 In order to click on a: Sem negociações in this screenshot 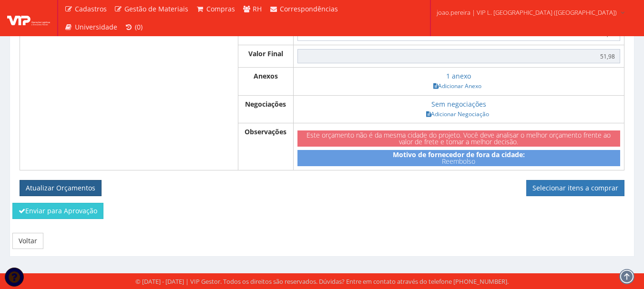, I will do `click(458, 104)`.